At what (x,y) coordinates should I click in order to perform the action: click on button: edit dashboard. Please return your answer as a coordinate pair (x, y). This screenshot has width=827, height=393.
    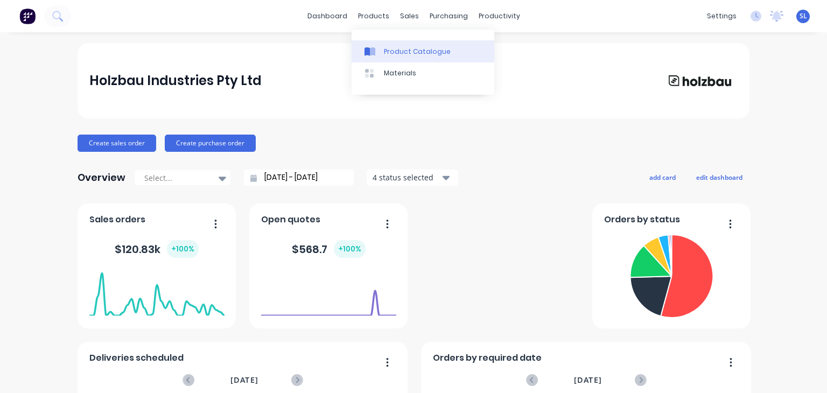
    Looking at the image, I should click on (719, 177).